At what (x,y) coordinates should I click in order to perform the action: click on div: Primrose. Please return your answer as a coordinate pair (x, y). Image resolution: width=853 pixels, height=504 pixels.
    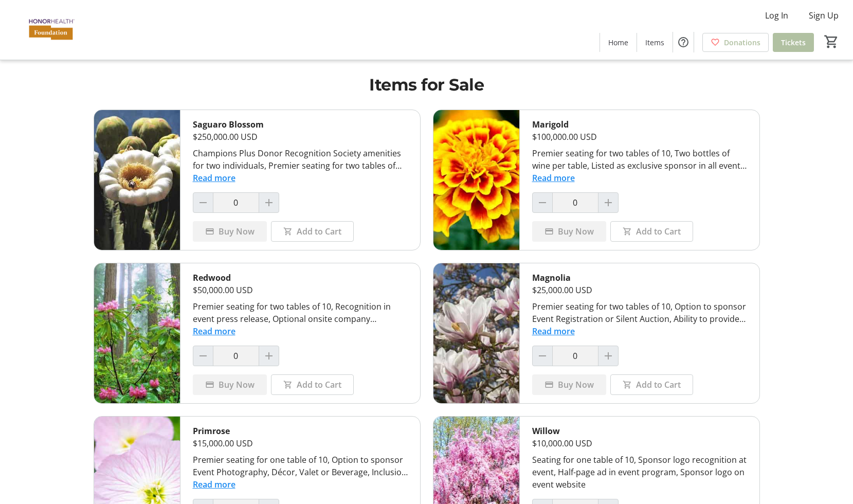
    Looking at the image, I should click on (300, 431).